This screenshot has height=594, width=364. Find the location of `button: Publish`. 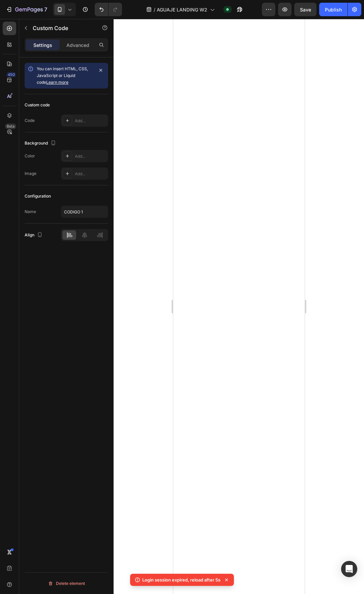

button: Publish is located at coordinates (333, 9).